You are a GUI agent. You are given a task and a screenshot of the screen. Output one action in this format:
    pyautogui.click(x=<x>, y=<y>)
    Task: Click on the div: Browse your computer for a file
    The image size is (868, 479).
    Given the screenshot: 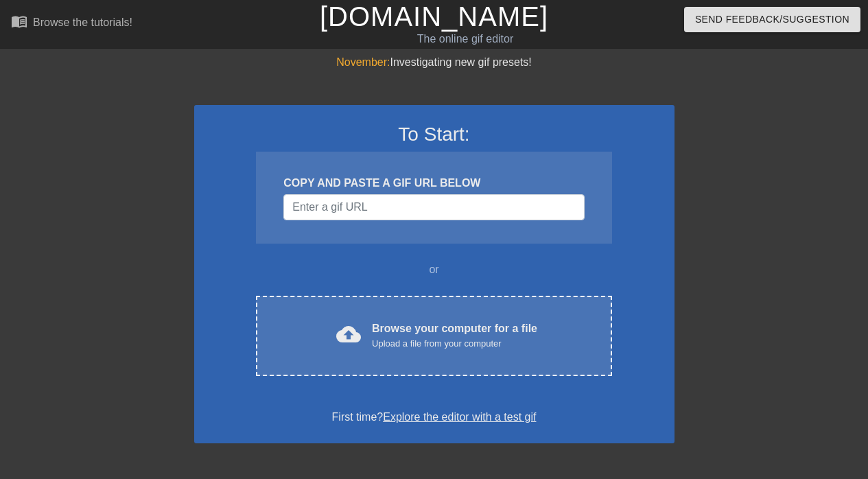 What is the action you would take?
    pyautogui.click(x=454, y=336)
    